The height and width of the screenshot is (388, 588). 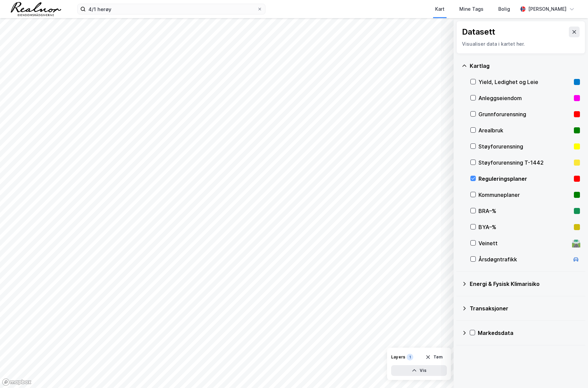 I want to click on button: Tøm, so click(x=434, y=357).